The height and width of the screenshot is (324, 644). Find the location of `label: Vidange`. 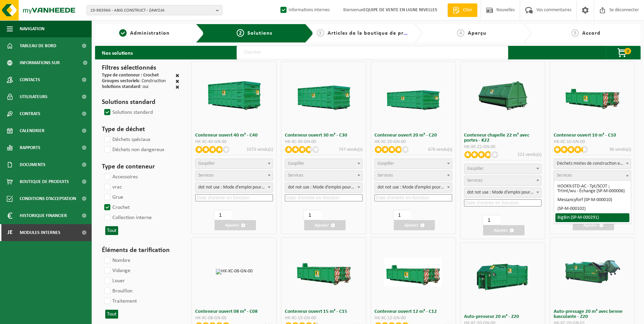

label: Vidange is located at coordinates (116, 271).